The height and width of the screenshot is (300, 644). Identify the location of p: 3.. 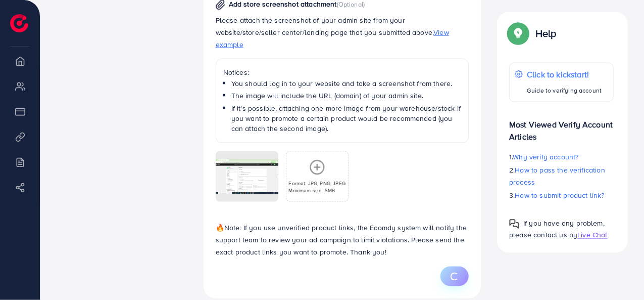
(562, 195).